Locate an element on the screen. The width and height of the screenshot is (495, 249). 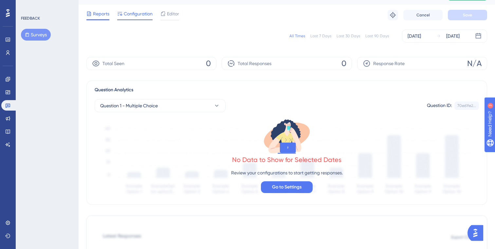
span: Go to Settings is located at coordinates (287, 187).